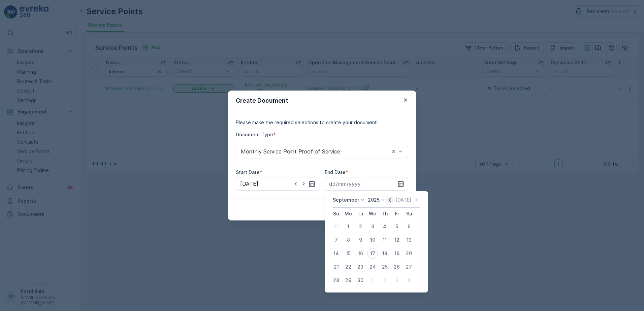 The height and width of the screenshot is (311, 644). Describe the element at coordinates (373, 253) in the screenshot. I see `div: 17` at that location.